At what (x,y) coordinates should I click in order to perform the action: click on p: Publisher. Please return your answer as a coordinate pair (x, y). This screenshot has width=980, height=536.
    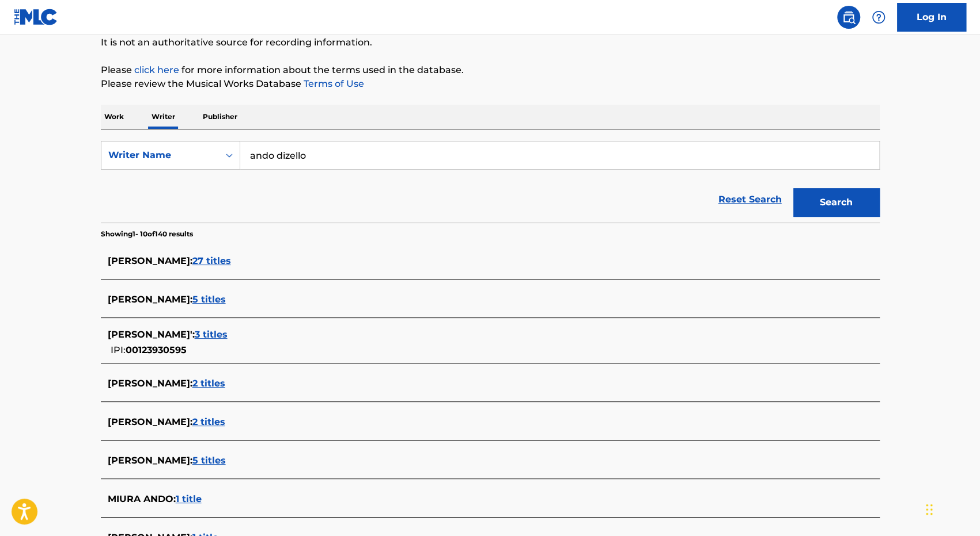
    Looking at the image, I should click on (220, 117).